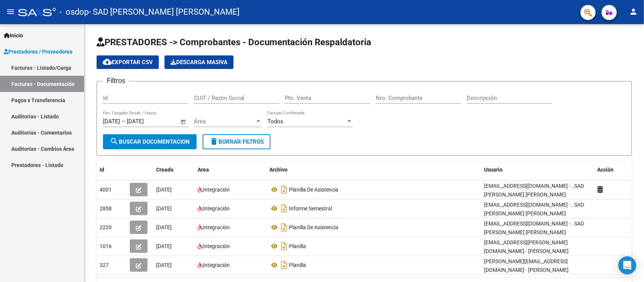  Describe the element at coordinates (627, 265) in the screenshot. I see `div: Open Intercom Messenger` at that location.